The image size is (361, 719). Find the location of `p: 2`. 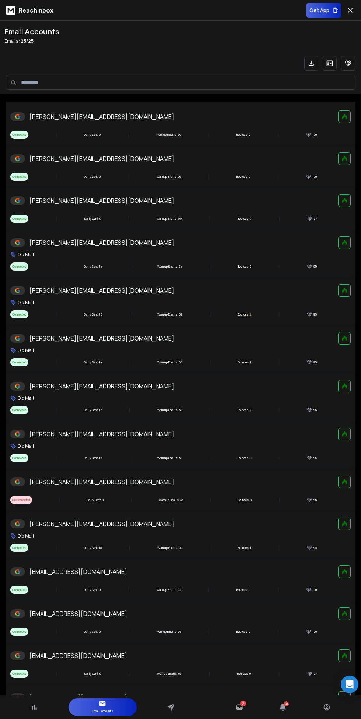

p: 2 is located at coordinates (250, 314).